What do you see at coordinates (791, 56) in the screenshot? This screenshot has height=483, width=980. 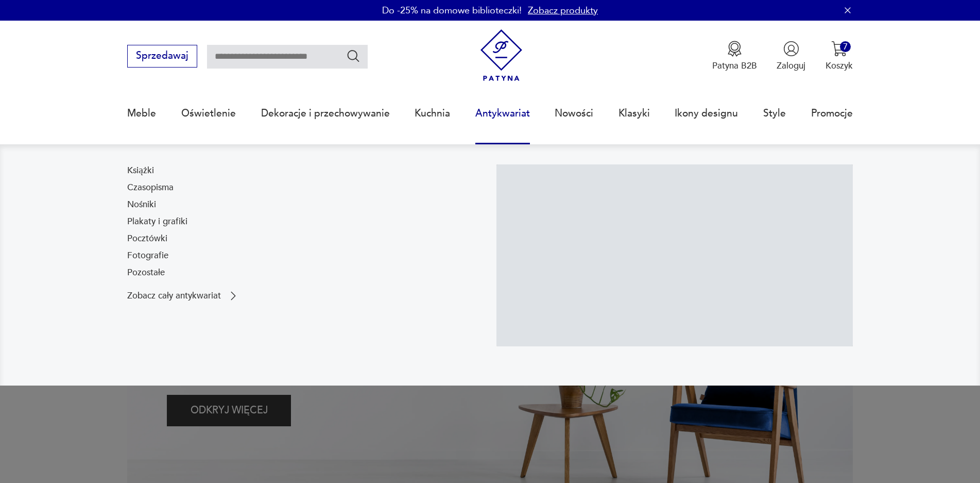 I see `button: Zaloguj` at bounding box center [791, 56].